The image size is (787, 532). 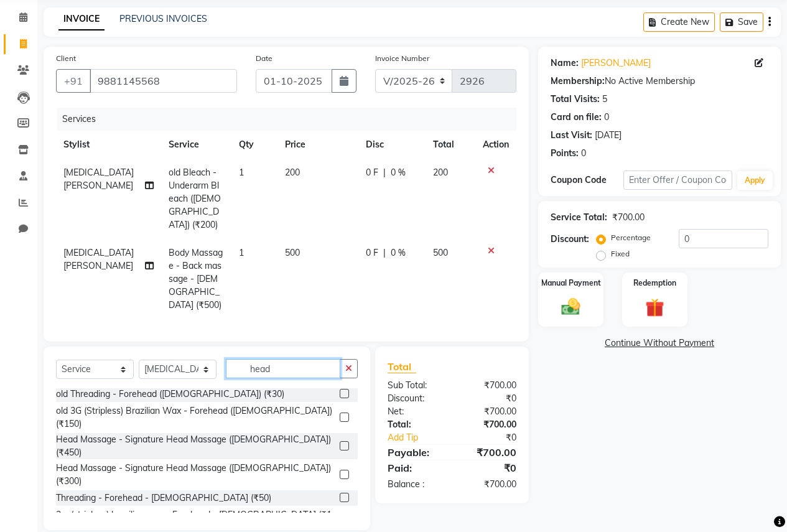 I want to click on label: Percentage, so click(x=631, y=238).